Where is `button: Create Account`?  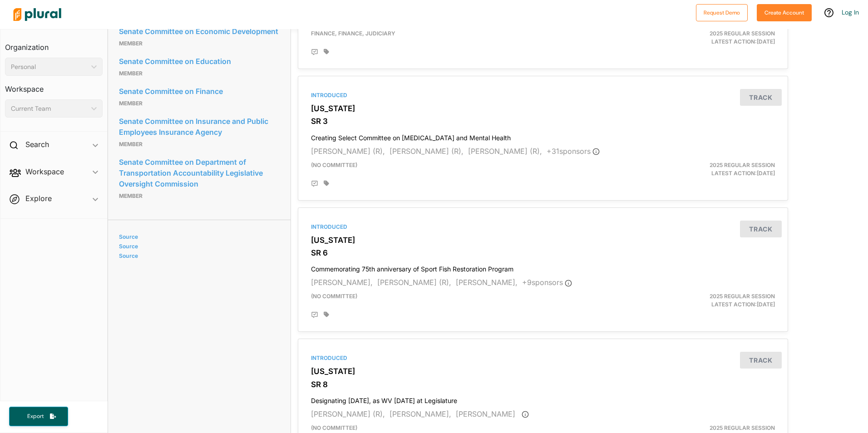 button: Create Account is located at coordinates (784, 13).